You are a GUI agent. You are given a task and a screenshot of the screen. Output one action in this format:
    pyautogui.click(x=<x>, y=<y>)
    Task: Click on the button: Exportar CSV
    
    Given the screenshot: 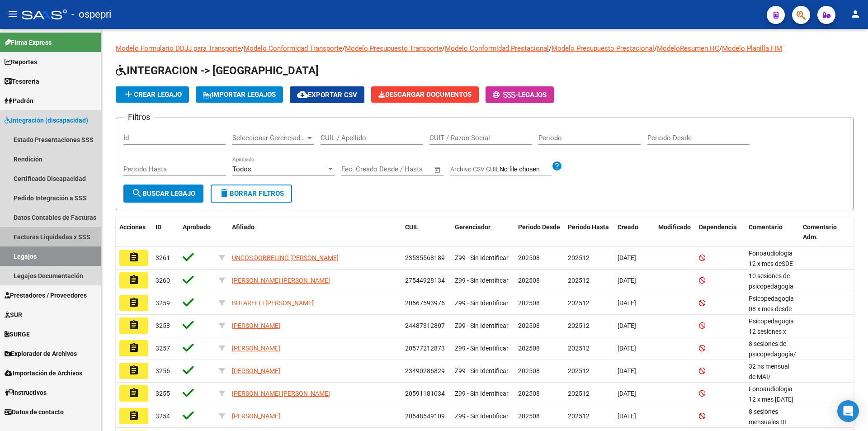 What is the action you would take?
    pyautogui.click(x=327, y=95)
    